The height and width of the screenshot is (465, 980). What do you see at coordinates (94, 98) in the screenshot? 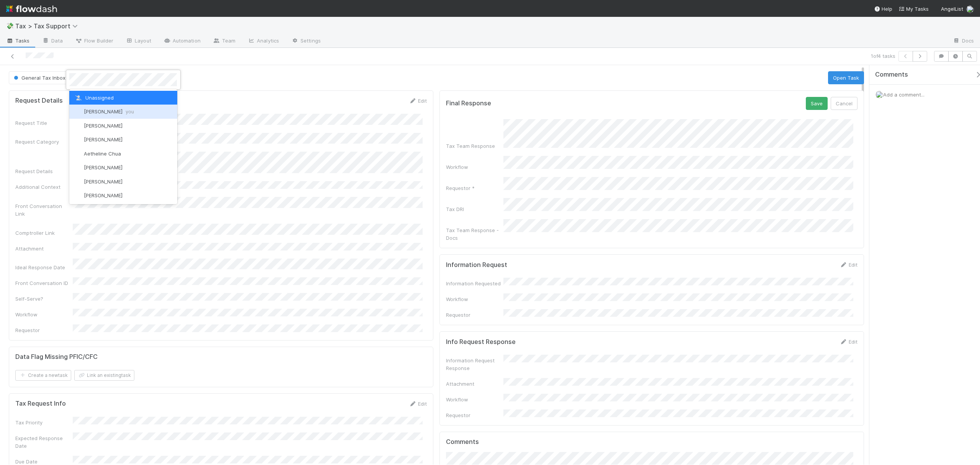
I see `span: Unassigned` at bounding box center [94, 98].